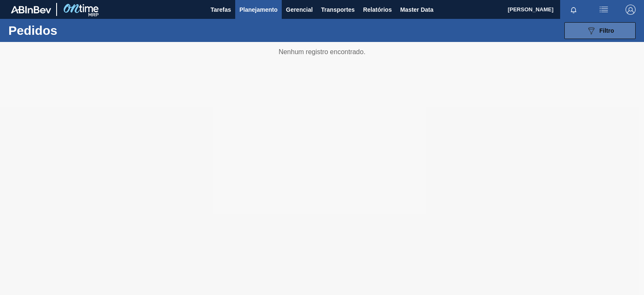 This screenshot has height=295, width=644. I want to click on span: Filtro, so click(606, 31).